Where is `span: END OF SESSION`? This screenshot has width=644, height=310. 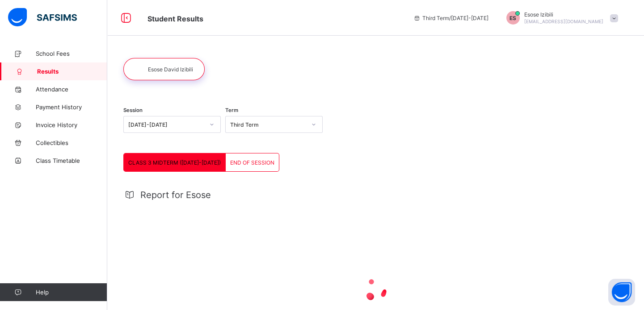 span: END OF SESSION is located at coordinates (252, 162).